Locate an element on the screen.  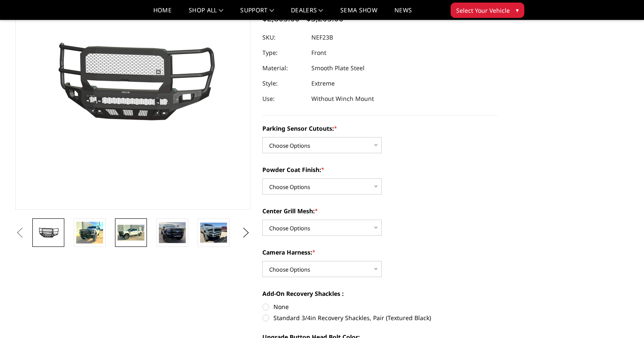
button: Next is located at coordinates (246, 233).